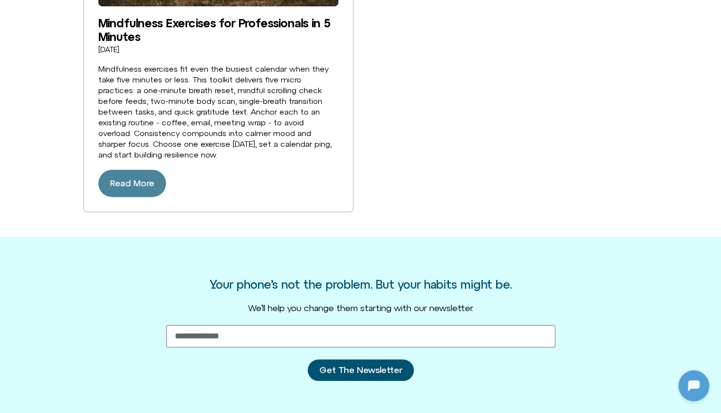 This screenshot has width=721, height=413. I want to click on span: Get The Newsletter, so click(361, 370).